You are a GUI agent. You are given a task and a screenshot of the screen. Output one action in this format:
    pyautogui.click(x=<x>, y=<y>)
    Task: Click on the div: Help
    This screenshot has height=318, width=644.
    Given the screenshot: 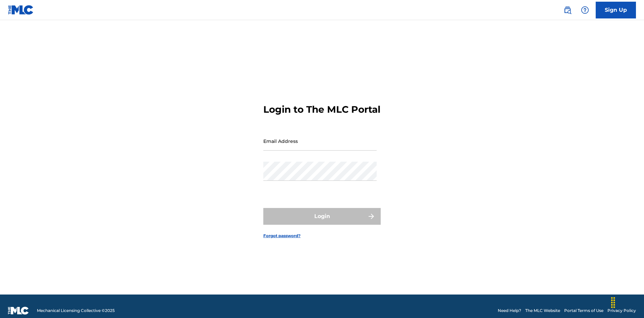 What is the action you would take?
    pyautogui.click(x=585, y=10)
    